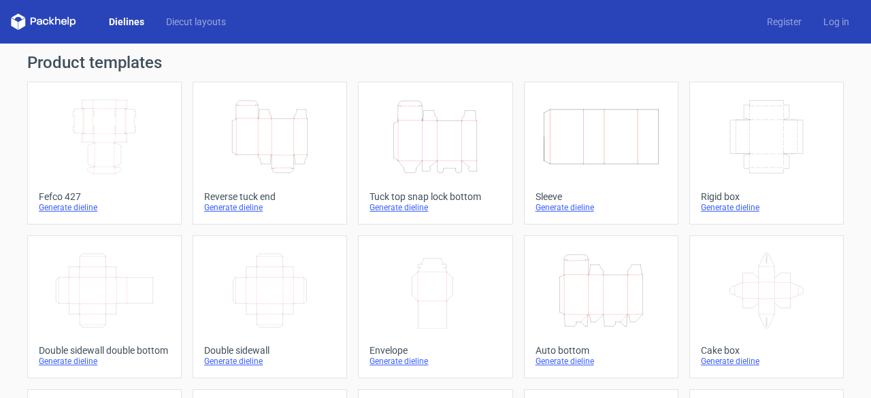  What do you see at coordinates (104, 153) in the screenshot?
I see `a: Fefco 427Generate dieline` at bounding box center [104, 153].